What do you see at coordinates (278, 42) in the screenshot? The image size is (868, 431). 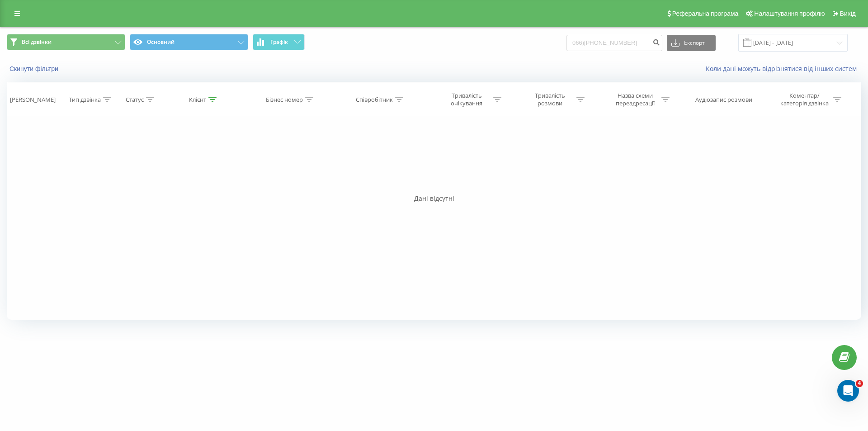 I see `button: Графік` at bounding box center [278, 42].